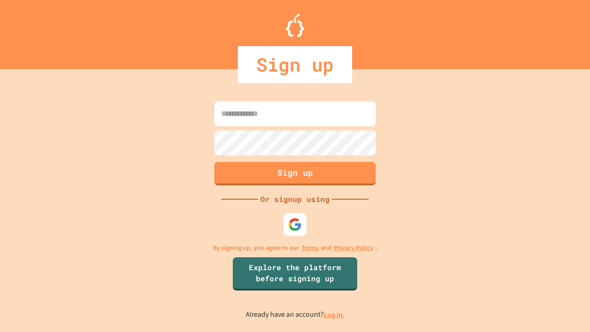 The image size is (590, 332). I want to click on a: Privacy Policy, so click(354, 248).